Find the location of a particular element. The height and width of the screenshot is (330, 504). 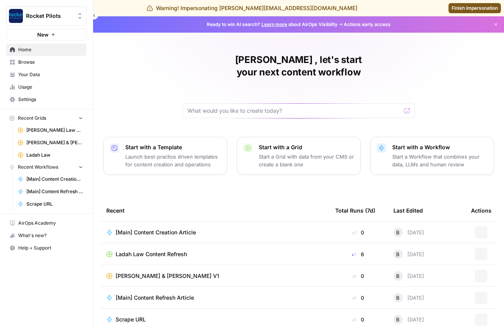

a: Finish impersonation is located at coordinates (475, 8).